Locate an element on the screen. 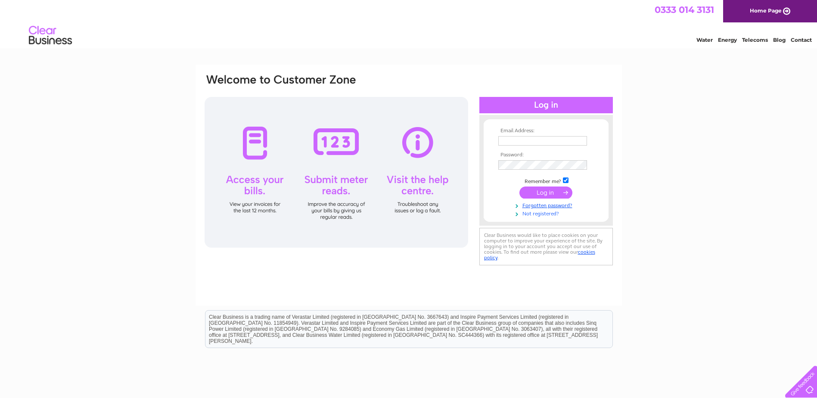  th: Password: is located at coordinates (546, 155).